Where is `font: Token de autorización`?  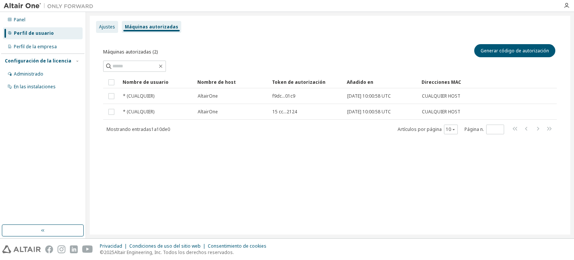
font: Token de autorización is located at coordinates (299, 82).